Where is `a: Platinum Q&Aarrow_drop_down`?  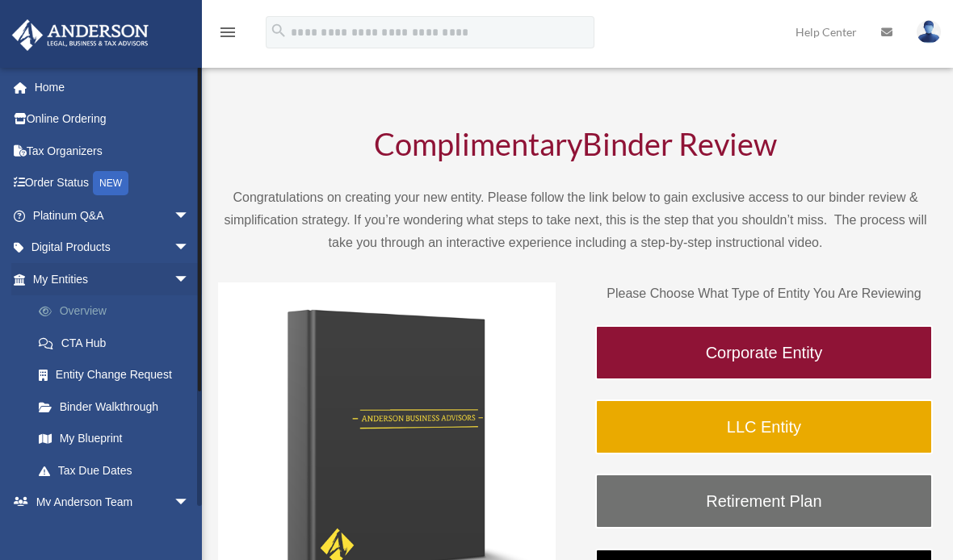
a: Platinum Q&Aarrow_drop_down is located at coordinates (112, 216).